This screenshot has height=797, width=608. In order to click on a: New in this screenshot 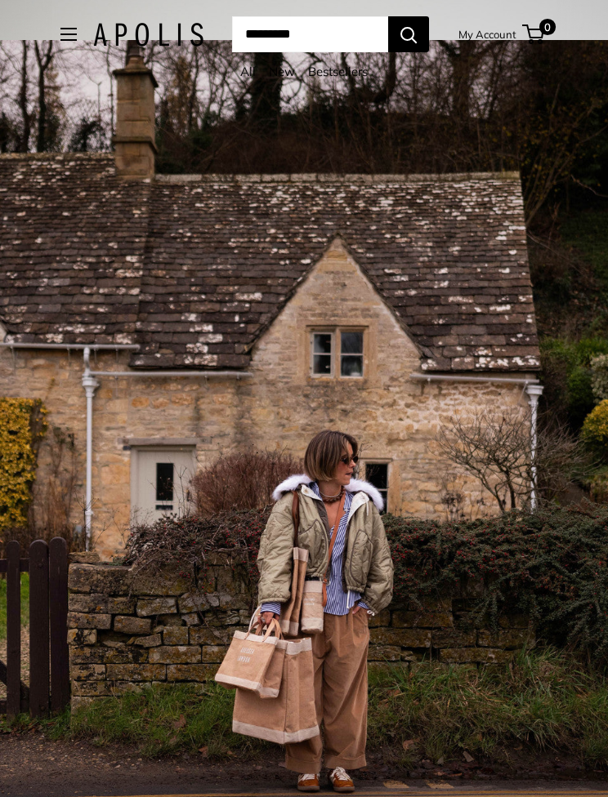, I will do `click(282, 71)`.